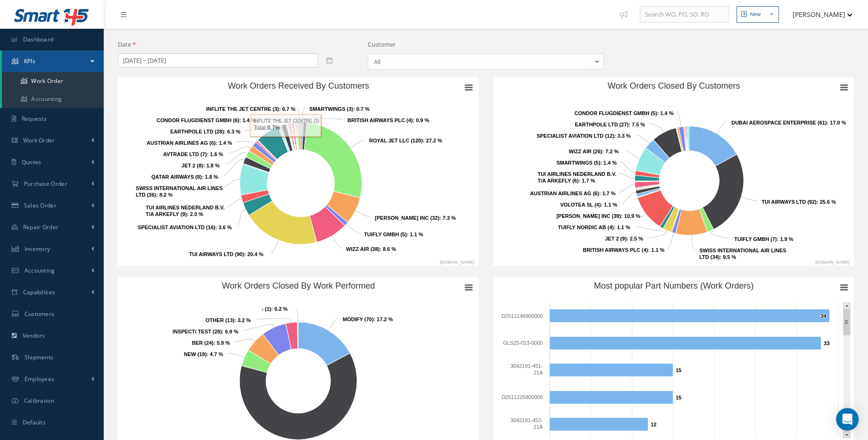  What do you see at coordinates (192, 166) in the screenshot?
I see `tspan: JET 2 (8)` at bounding box center [192, 166].